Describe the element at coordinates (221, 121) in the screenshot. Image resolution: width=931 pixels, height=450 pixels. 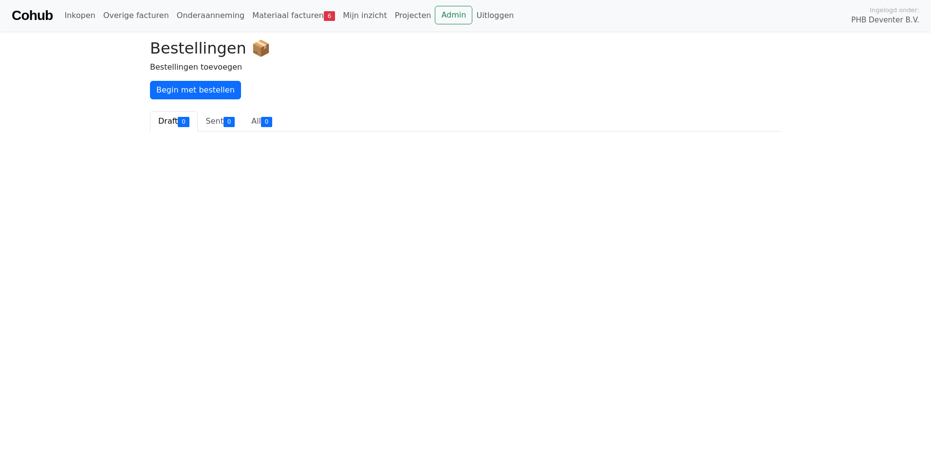
I see `a: Sent0` at that location.